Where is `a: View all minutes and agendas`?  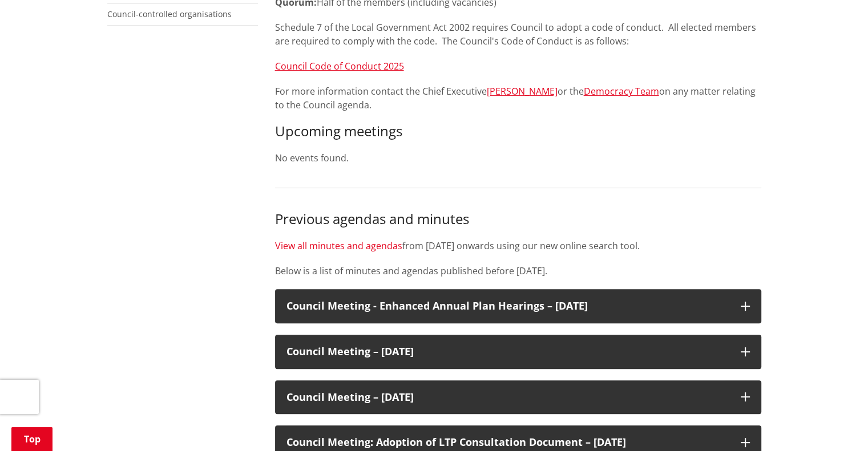
a: View all minutes and agendas is located at coordinates (338, 246).